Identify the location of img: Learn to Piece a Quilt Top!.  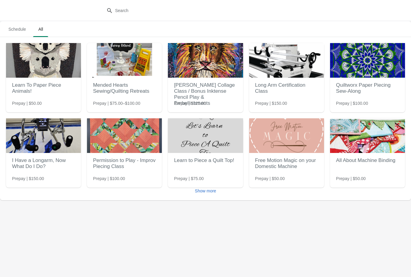
(205, 135).